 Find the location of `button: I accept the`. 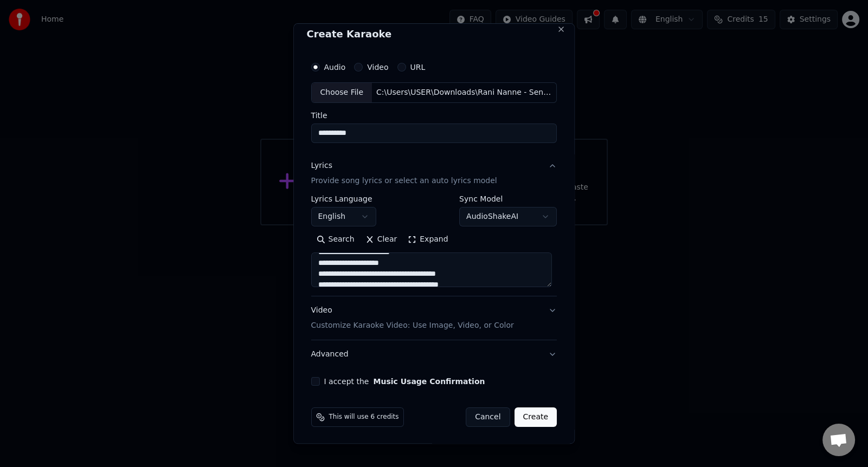

button: I accept the is located at coordinates (429, 381).